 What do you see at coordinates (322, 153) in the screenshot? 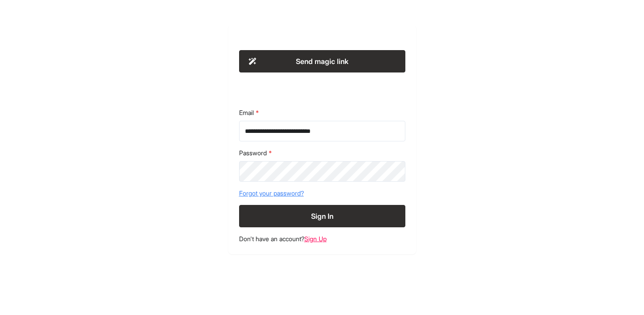
I see `label: Password` at bounding box center [322, 153].